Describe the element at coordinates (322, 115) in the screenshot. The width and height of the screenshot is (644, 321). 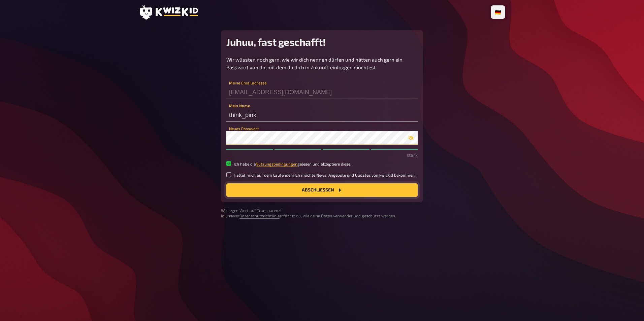
I see `input: Mein Name` at that location.